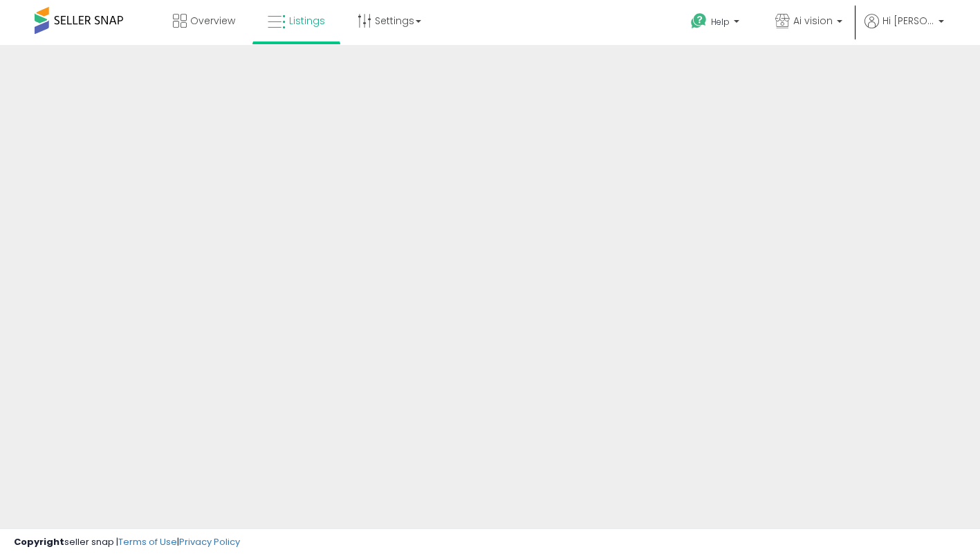 The width and height of the screenshot is (980, 556). What do you see at coordinates (698, 21) in the screenshot?
I see `i: Get Help` at bounding box center [698, 21].